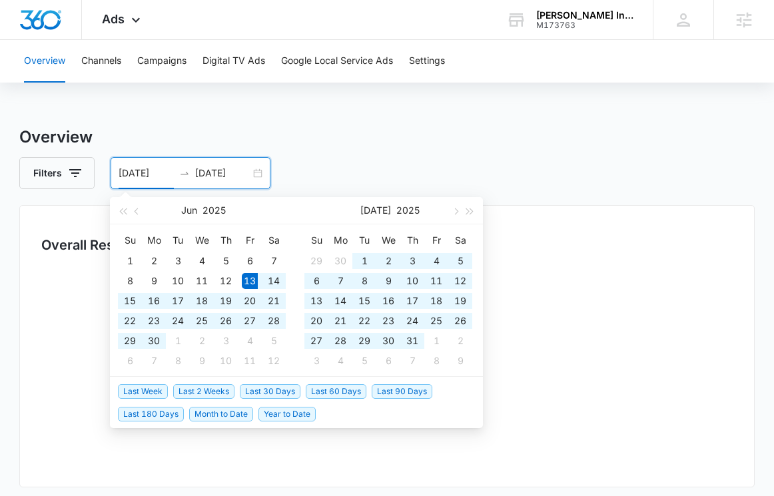 The image size is (774, 496). Describe the element at coordinates (387, 137) in the screenshot. I see `h3: Overview` at that location.